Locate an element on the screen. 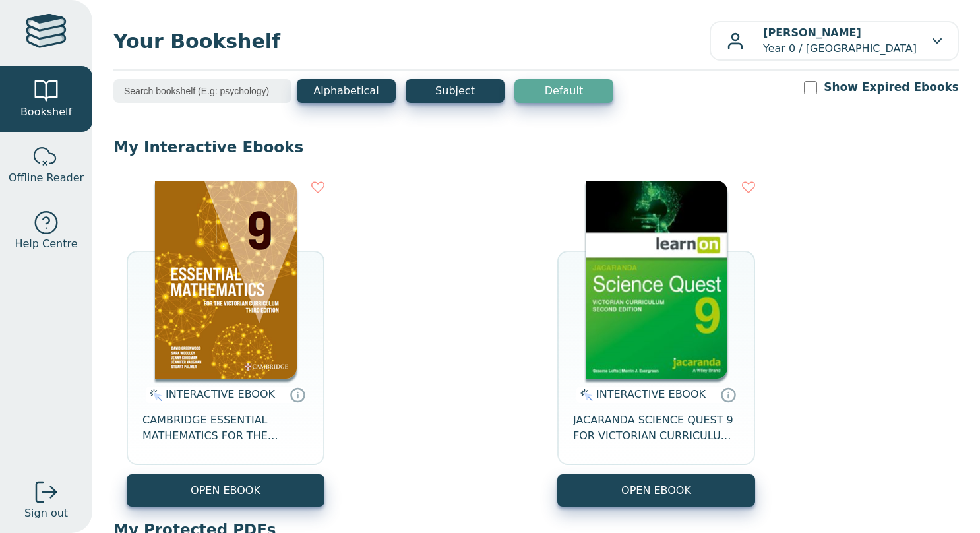 The width and height of the screenshot is (980, 533). label: Show Expired Ebooks is located at coordinates (891, 87).